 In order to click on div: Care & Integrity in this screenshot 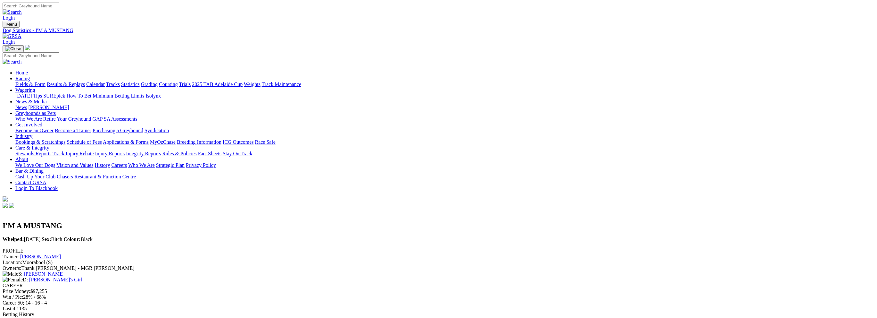, I will do `click(445, 154)`.